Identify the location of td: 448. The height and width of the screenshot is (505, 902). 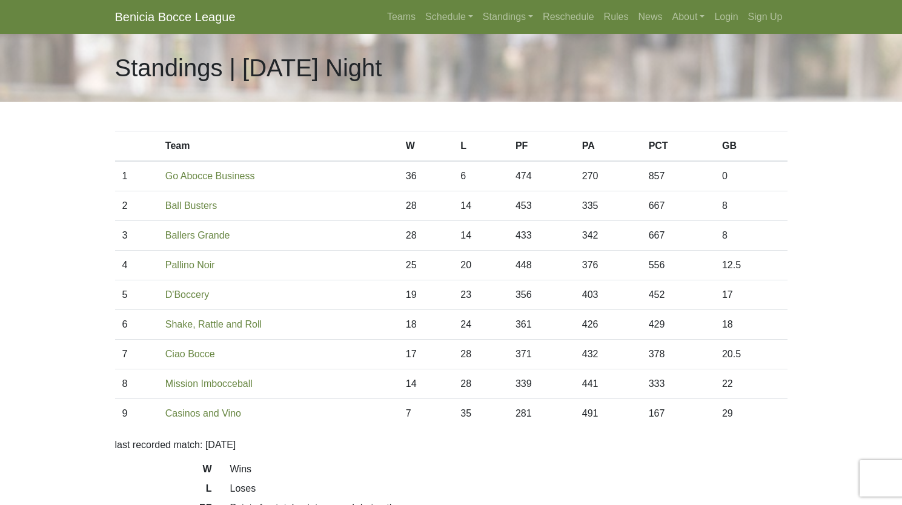
(542, 265).